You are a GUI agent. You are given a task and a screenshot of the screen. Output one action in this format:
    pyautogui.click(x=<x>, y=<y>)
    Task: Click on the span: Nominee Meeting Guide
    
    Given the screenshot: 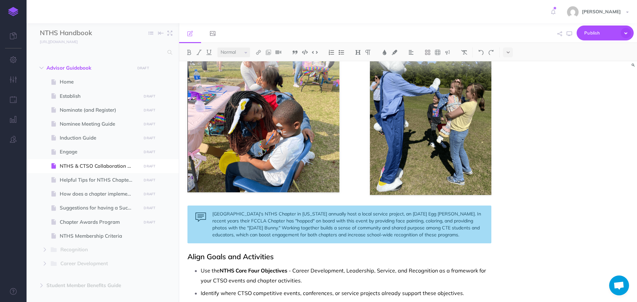 What is the action you would take?
    pyautogui.click(x=99, y=124)
    